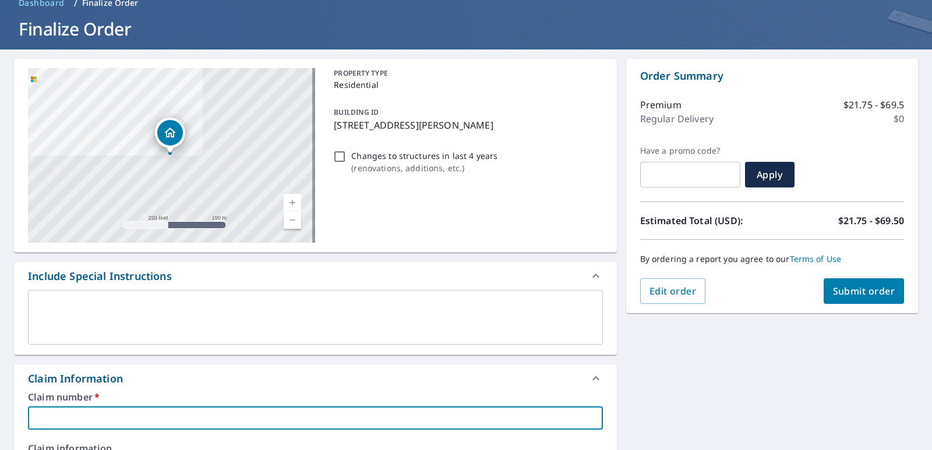 This screenshot has width=932, height=450. What do you see at coordinates (770, 175) in the screenshot?
I see `span: Apply` at bounding box center [770, 175].